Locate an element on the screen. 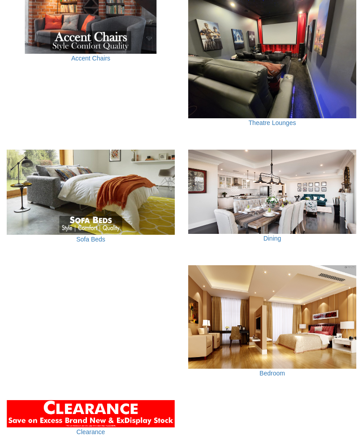  img: Bedroom is located at coordinates (272, 317).